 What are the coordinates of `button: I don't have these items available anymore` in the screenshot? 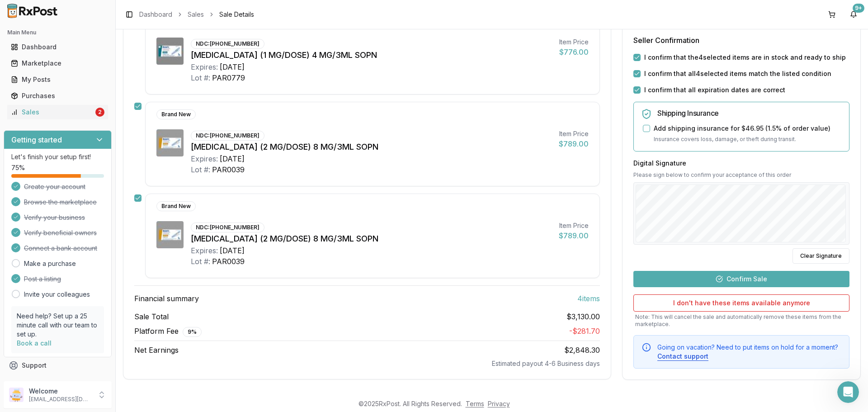 It's located at (741, 302).